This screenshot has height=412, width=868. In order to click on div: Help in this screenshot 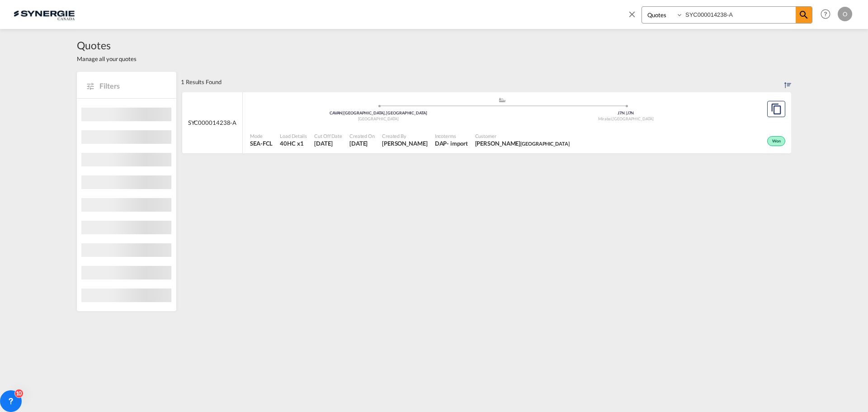, I will do `click(828, 14)`.